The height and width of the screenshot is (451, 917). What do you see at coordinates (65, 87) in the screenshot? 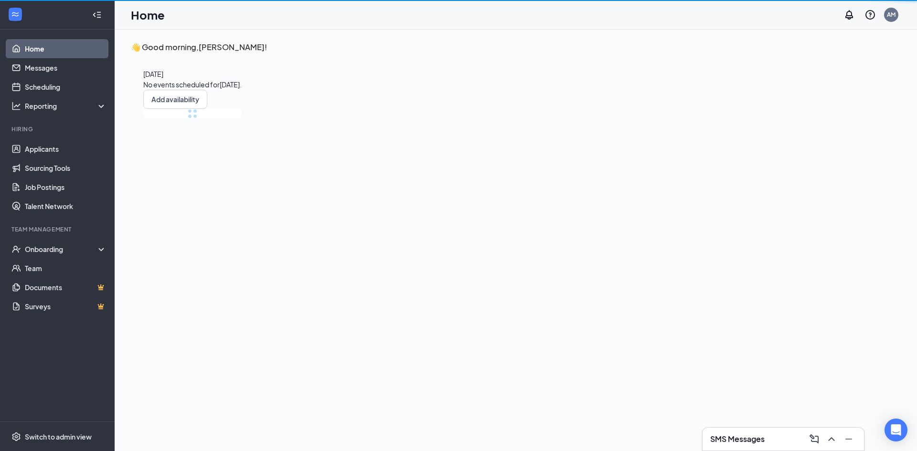
I see `a: Scheduling` at bounding box center [65, 87].